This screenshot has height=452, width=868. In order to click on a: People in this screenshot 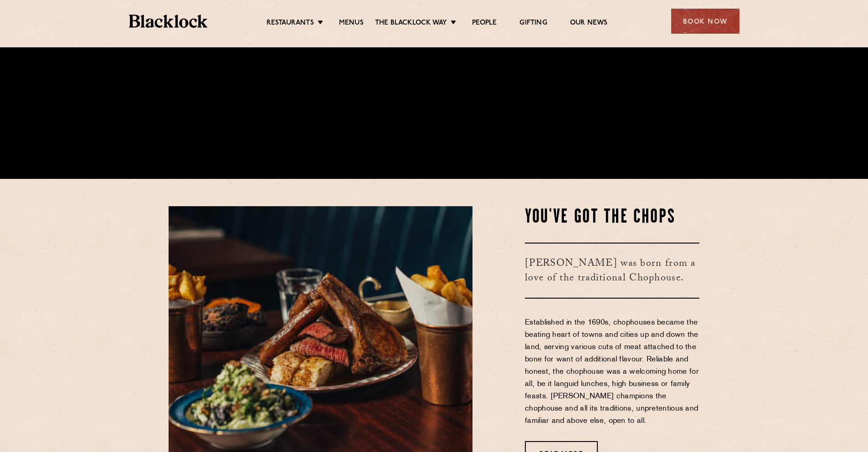, I will do `click(484, 23)`.